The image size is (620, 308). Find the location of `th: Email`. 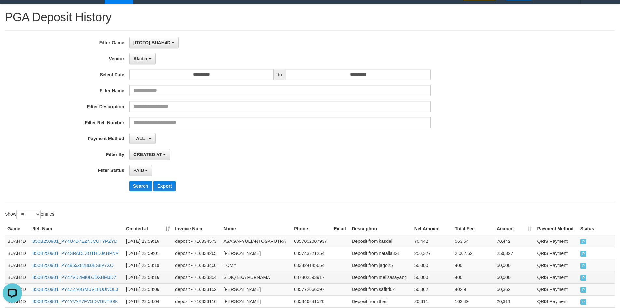

th: Email is located at coordinates (340, 228).